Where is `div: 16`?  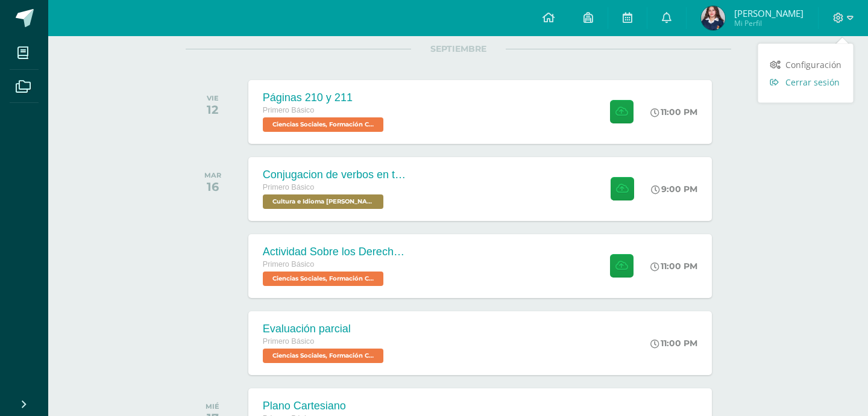
div: 16 is located at coordinates (213, 187).